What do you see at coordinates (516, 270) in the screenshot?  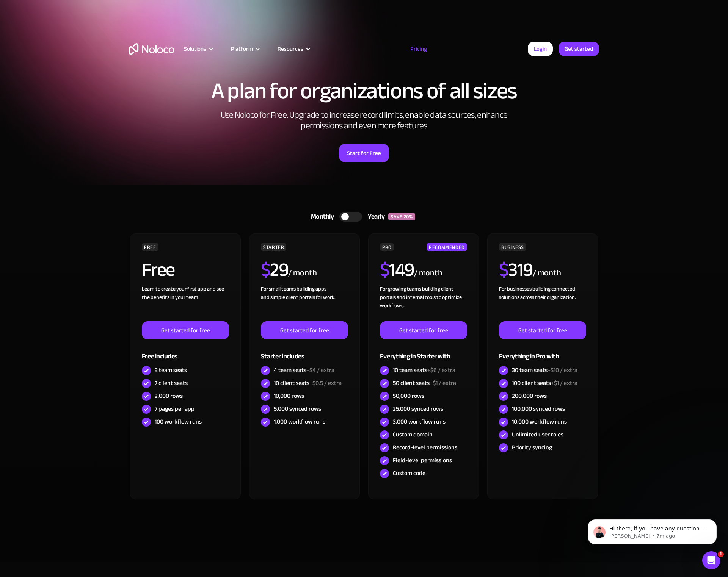 I see `h2: 319` at bounding box center [516, 270].